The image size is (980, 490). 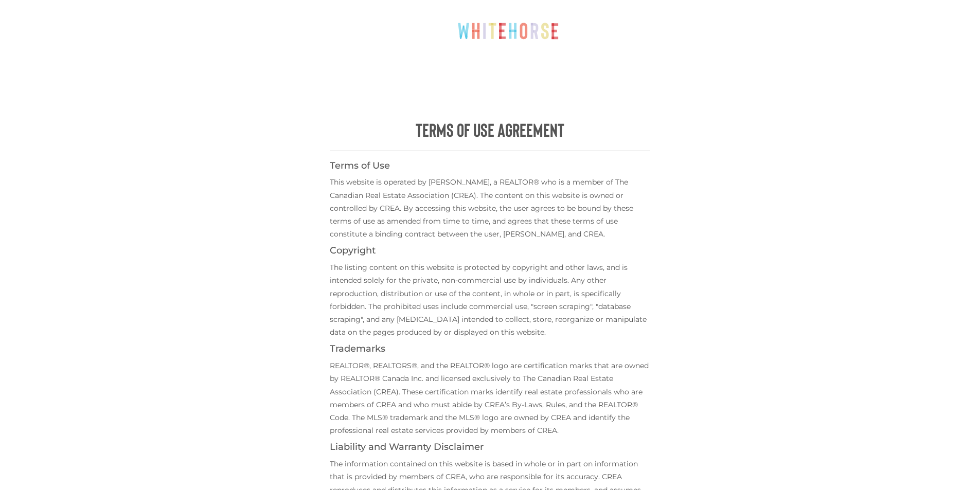 What do you see at coordinates (490, 130) in the screenshot?
I see `h1: Terms of Use Agreement` at bounding box center [490, 130].